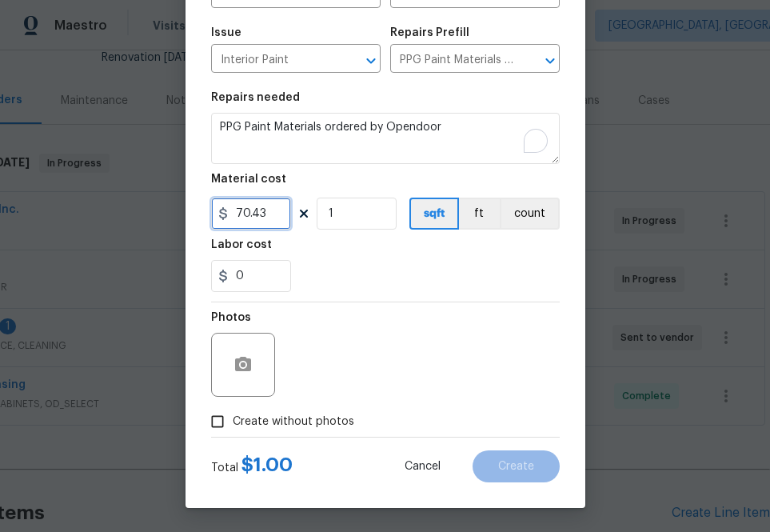 The image size is (770, 532). I want to click on button: sqft, so click(435, 214).